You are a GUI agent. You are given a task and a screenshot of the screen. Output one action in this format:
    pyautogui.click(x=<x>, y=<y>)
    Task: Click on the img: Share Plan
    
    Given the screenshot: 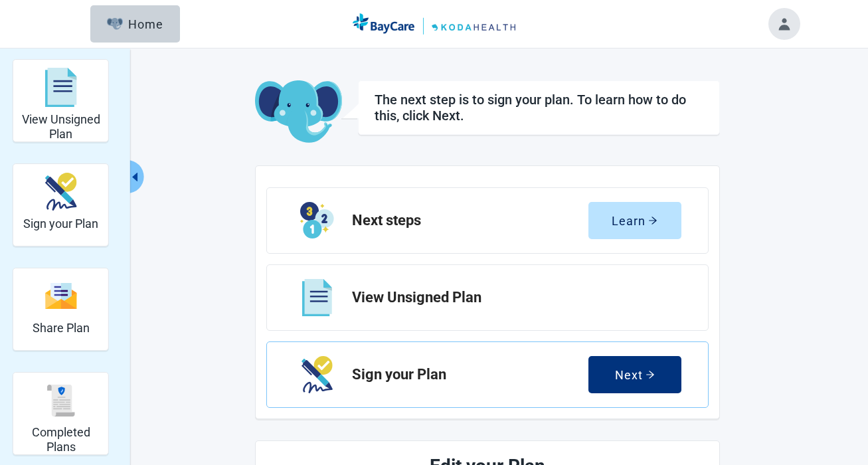 What is the action you would take?
    pyautogui.click(x=61, y=296)
    